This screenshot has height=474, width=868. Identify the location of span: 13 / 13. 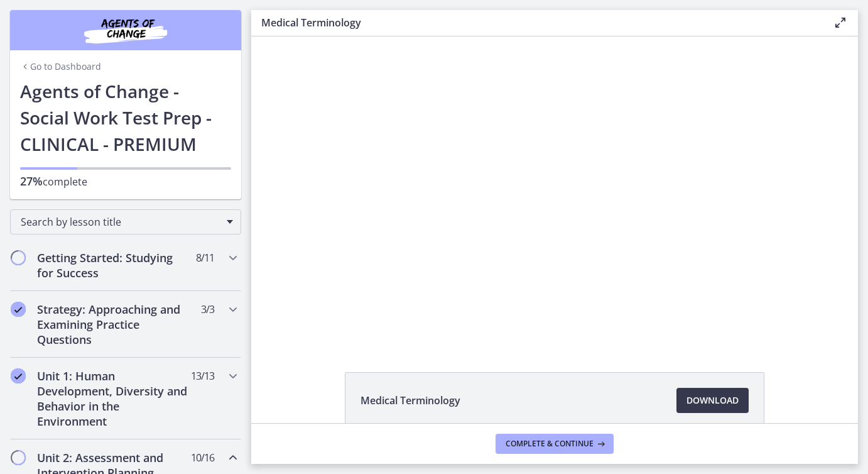
(202, 376).